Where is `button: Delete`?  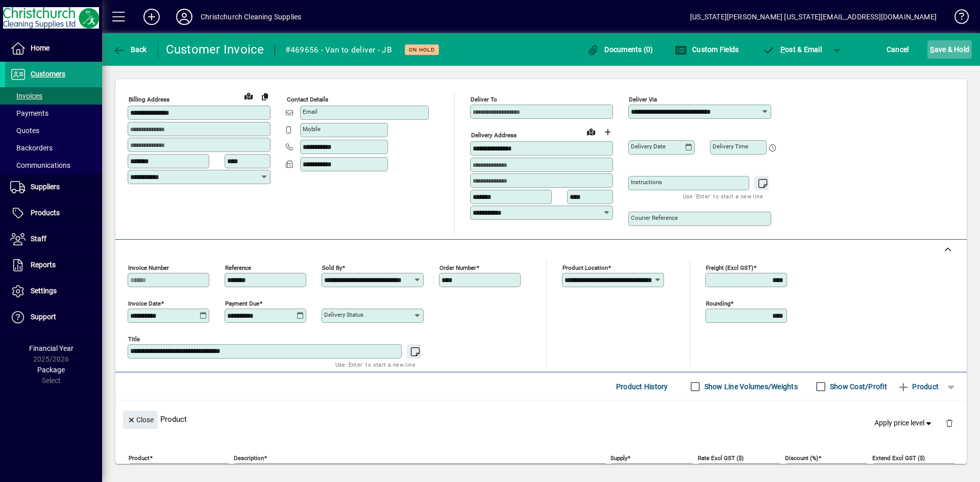
button: Delete is located at coordinates (949, 423).